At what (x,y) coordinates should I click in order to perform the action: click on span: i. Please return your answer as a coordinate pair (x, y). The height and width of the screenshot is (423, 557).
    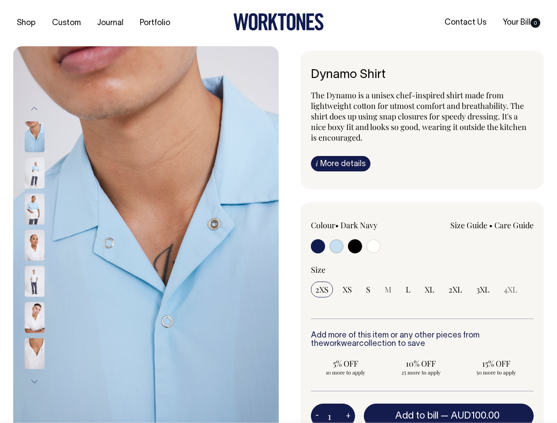
    Looking at the image, I should click on (317, 163).